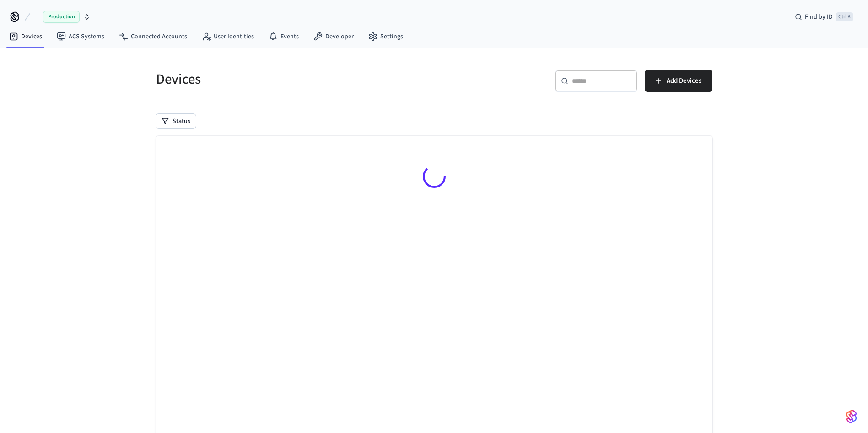 Image resolution: width=868 pixels, height=433 pixels. What do you see at coordinates (153, 36) in the screenshot?
I see `a: Connected Accounts` at bounding box center [153, 36].